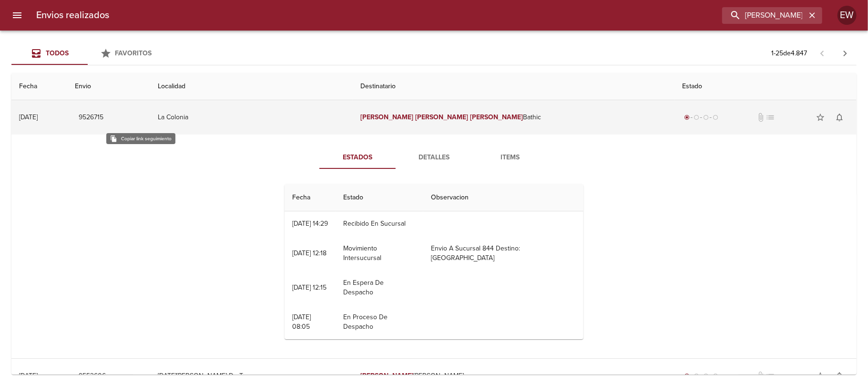 The width and height of the screenshot is (868, 386). What do you see at coordinates (379, 322) in the screenshot?
I see `td: En Proceso De Despacho` at bounding box center [379, 322].